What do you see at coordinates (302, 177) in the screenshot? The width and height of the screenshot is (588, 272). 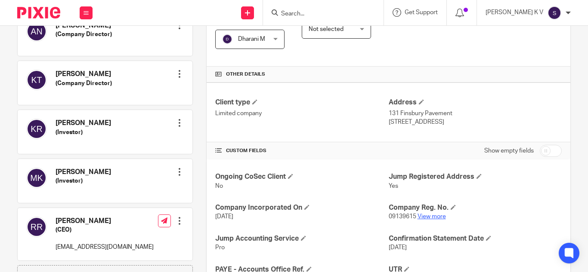 I see `h4: Ongoing CoSec Client` at bounding box center [302, 177].